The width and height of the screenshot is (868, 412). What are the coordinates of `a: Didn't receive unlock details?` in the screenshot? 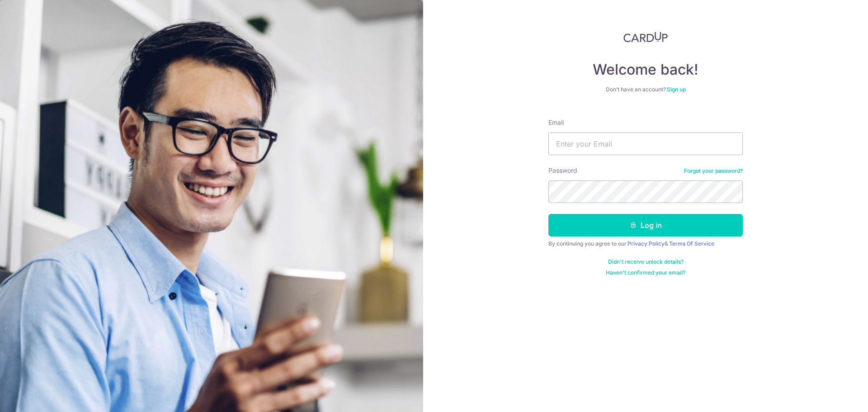 It's located at (646, 262).